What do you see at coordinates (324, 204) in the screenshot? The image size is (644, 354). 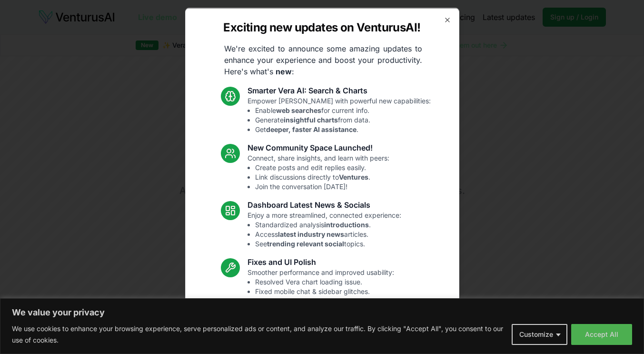 I see `h3: Dashboard Latest News & Socials` at bounding box center [324, 204].